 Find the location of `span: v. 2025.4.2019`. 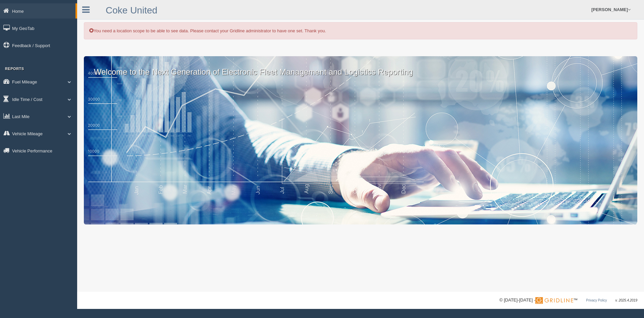

span: v. 2025.4.2019 is located at coordinates (626, 299).